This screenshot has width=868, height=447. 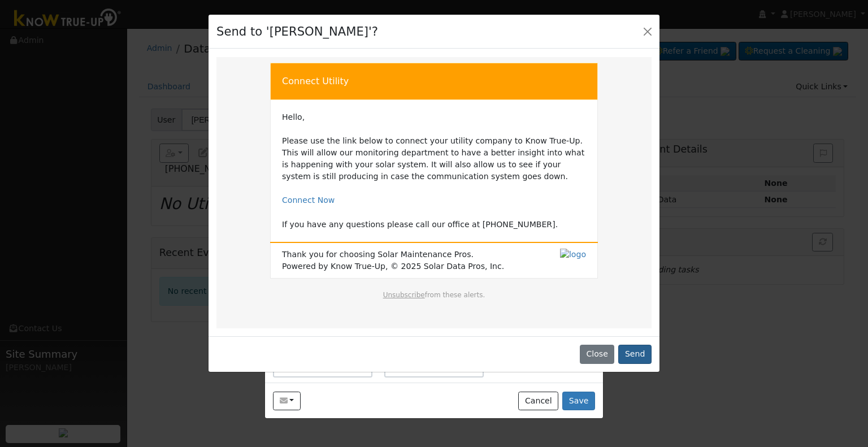 What do you see at coordinates (434, 81) in the screenshot?
I see `td: Connect Utility` at bounding box center [434, 81].